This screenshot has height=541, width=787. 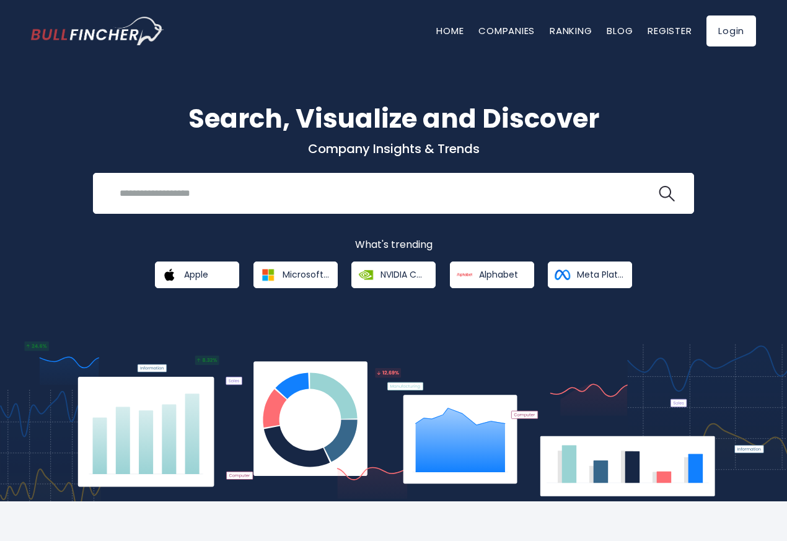 I want to click on span: Alphabet, so click(x=499, y=275).